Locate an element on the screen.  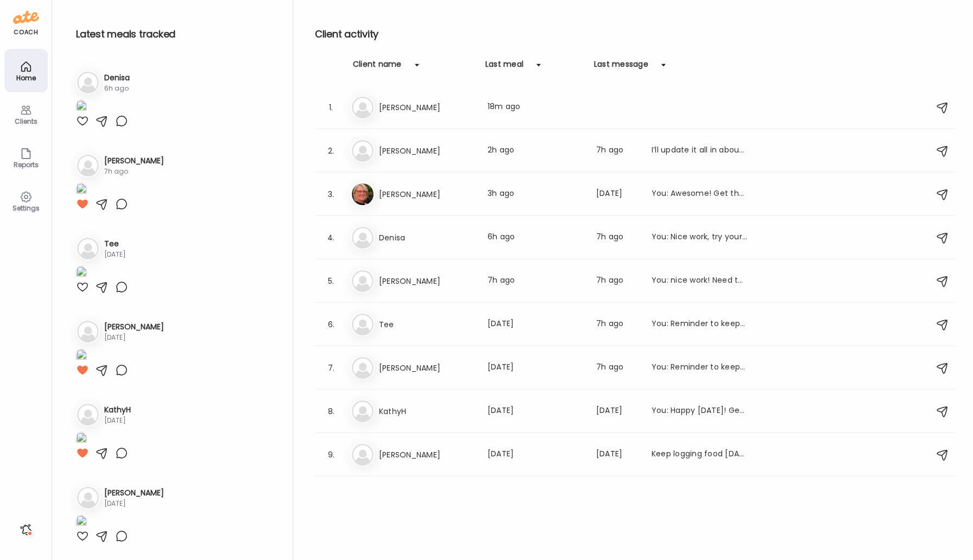
div: Last meal is located at coordinates (505, 67).